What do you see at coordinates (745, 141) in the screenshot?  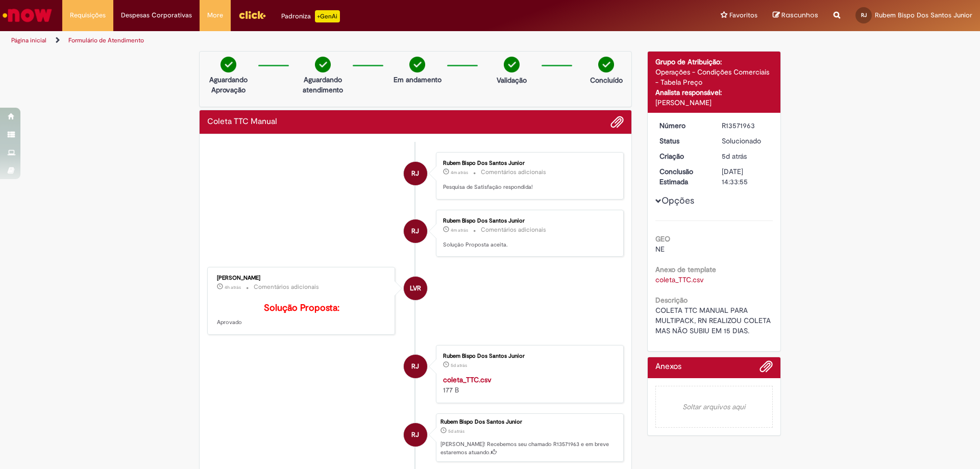 I see `div: Solucionado` at bounding box center [745, 141].